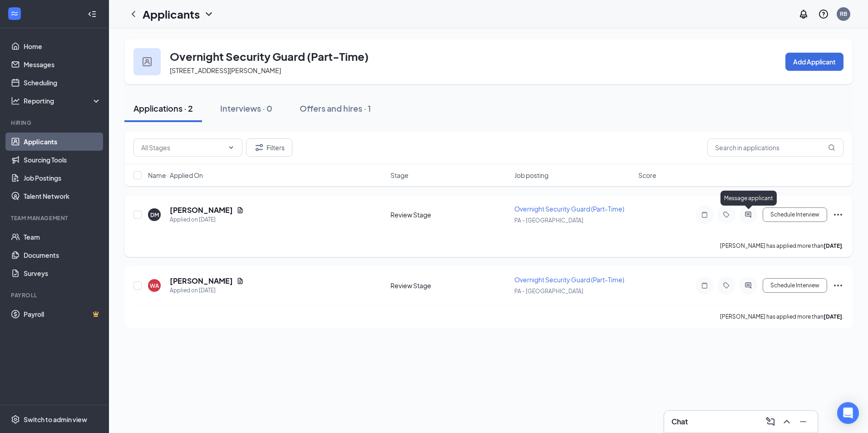 The height and width of the screenshot is (433, 868). Describe the element at coordinates (154, 286) in the screenshot. I see `div: WA` at that location.